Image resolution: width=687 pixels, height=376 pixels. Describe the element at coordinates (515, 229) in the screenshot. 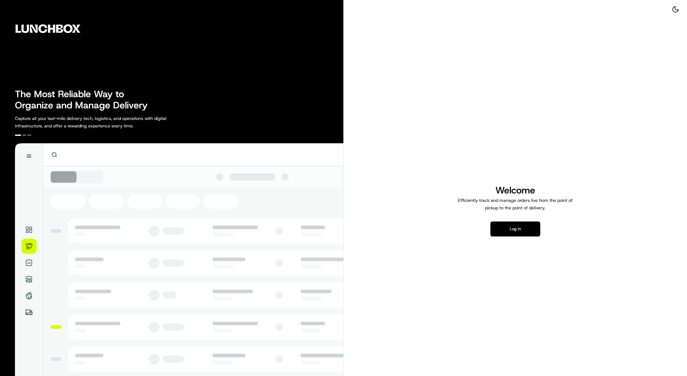

I see `button: Log in` at that location.